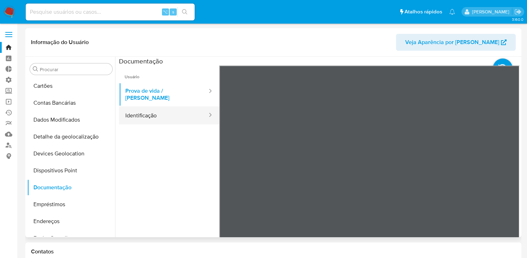  I want to click on button: Empréstimos, so click(71, 204).